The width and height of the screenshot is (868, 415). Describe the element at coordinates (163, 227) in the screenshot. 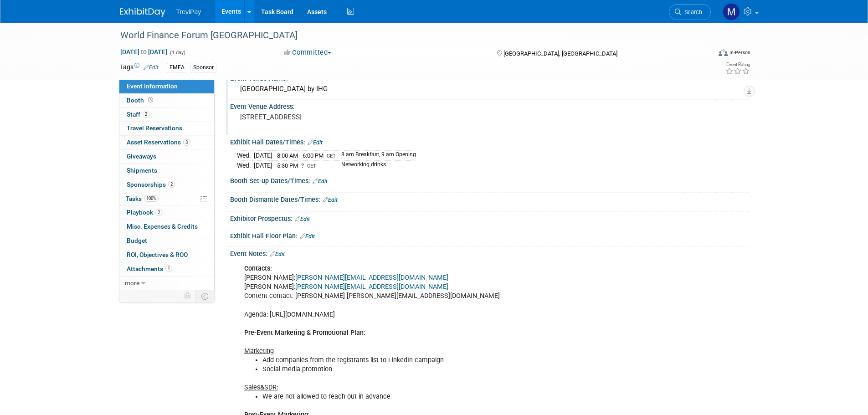

I see `span: Misc. Expenses & Credits` at that location.